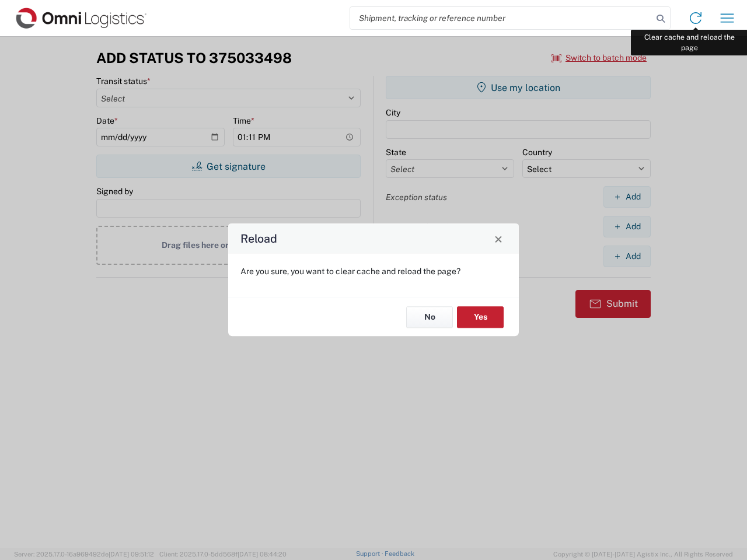  Describe the element at coordinates (373, 271) in the screenshot. I see `p: Are you sure, you want to clear cache and reload the page?` at that location.